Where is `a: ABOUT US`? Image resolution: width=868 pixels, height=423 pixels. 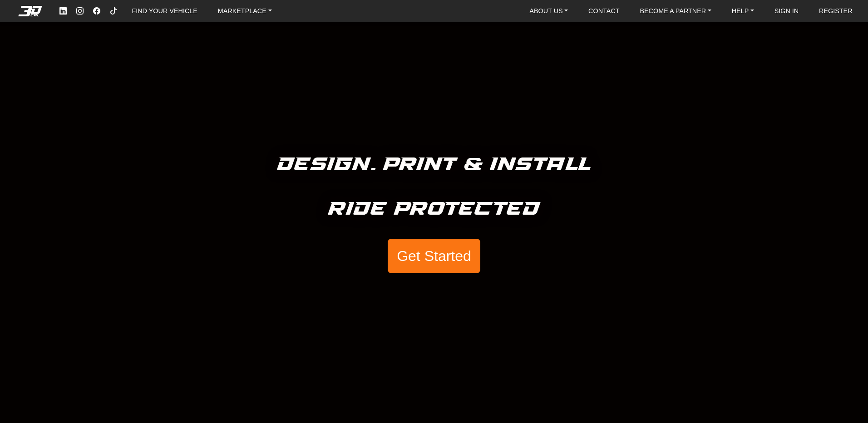 a: ABOUT US is located at coordinates (548, 11).